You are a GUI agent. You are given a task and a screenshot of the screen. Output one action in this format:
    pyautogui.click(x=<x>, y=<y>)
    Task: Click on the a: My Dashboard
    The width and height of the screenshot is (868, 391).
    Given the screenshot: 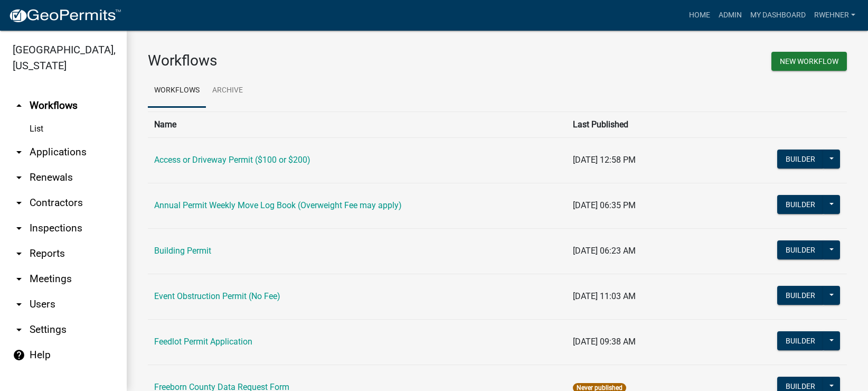 What is the action you would take?
    pyautogui.click(x=778, y=15)
    